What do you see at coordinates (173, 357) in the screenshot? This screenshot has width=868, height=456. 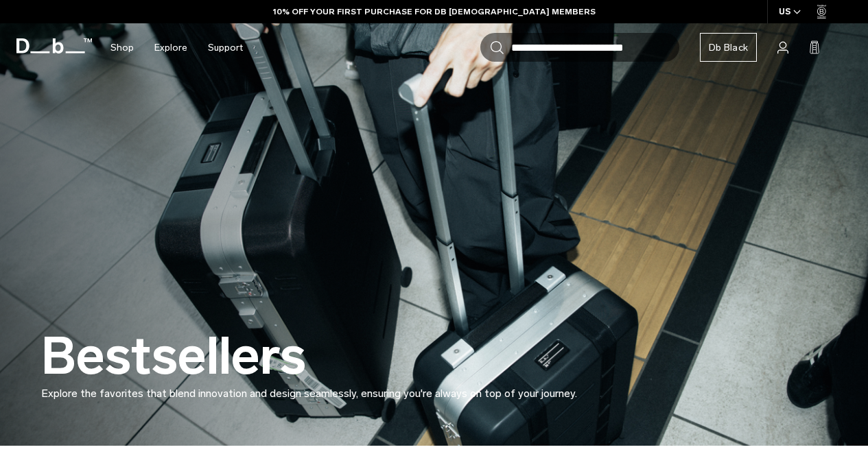 I see `h1: Bestsellers` at bounding box center [173, 357].